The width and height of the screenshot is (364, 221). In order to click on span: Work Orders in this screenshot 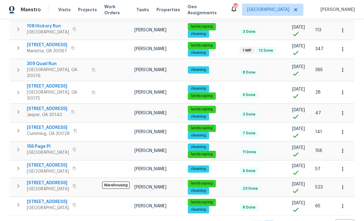, I will do `click(116, 10)`.